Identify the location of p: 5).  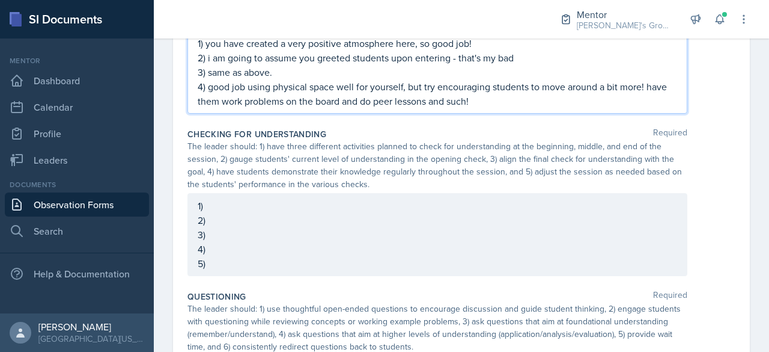
(438, 263).